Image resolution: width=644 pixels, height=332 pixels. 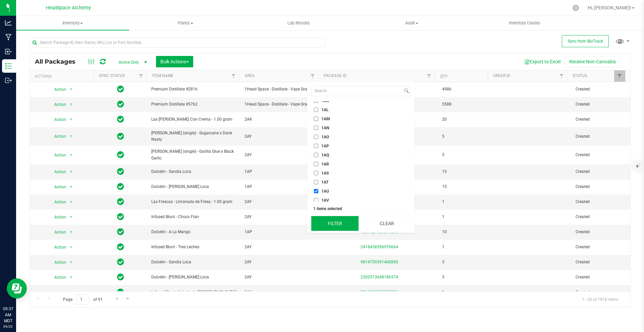 What do you see at coordinates (412, 23) in the screenshot?
I see `a: Audit` at bounding box center [412, 23].